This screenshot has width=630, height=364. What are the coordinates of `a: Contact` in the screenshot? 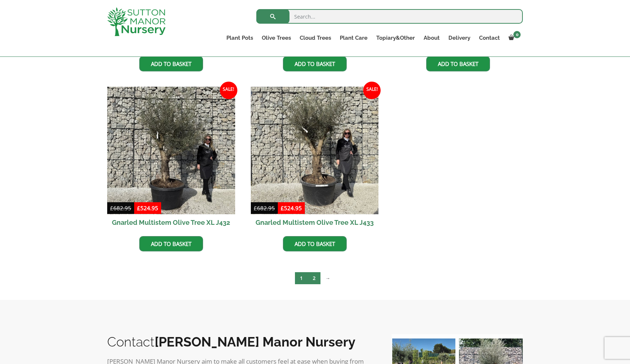 It's located at (489, 38).